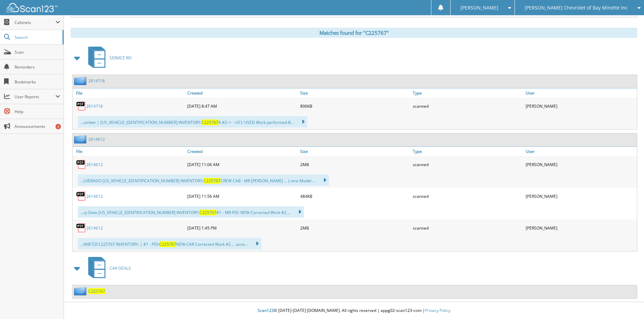 The width and height of the screenshot is (644, 319). Describe the element at coordinates (355, 196) in the screenshot. I see `div: 484KB` at that location.